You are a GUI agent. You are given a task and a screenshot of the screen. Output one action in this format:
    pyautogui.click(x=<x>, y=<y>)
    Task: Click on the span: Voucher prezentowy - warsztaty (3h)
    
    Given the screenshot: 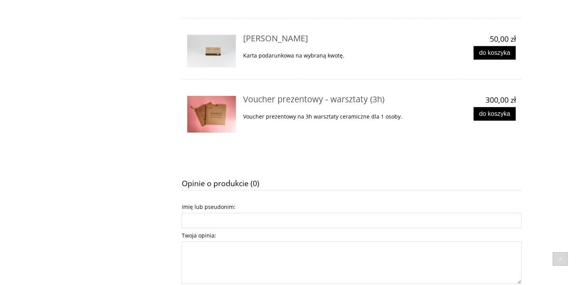 What is the action you would take?
    pyautogui.click(x=314, y=99)
    